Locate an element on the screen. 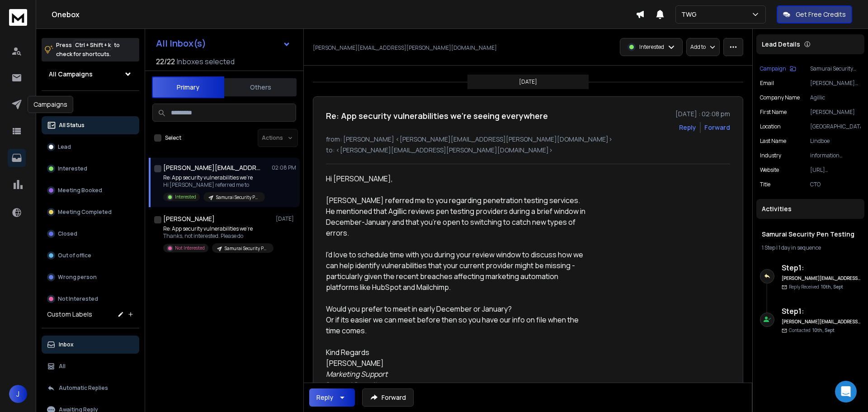  button: Not Interested is located at coordinates (90, 299).